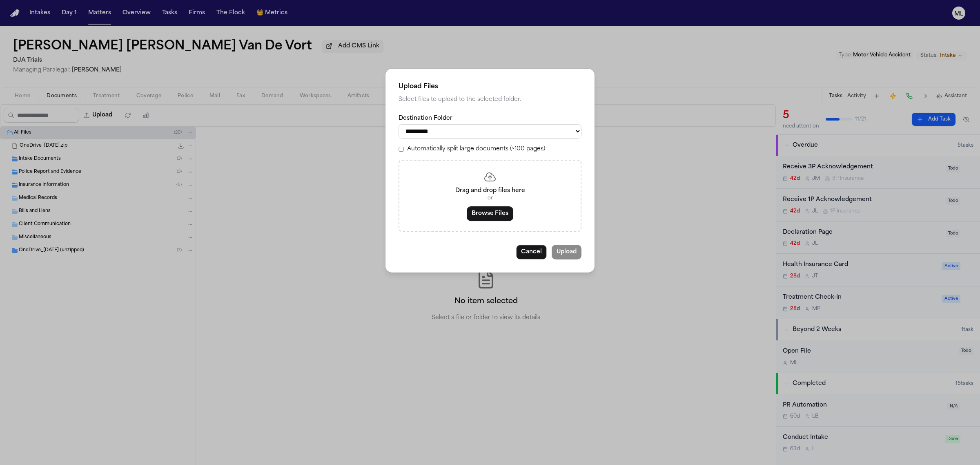  I want to click on label: Automatically split large documents (>100 pages), so click(476, 149).